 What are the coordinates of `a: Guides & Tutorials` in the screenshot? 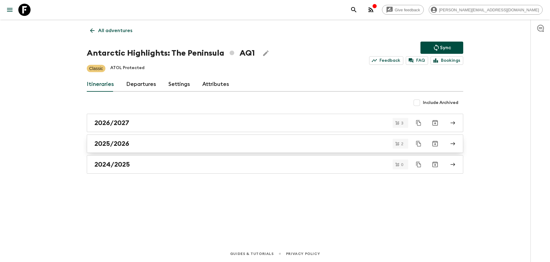 It's located at (252, 254).